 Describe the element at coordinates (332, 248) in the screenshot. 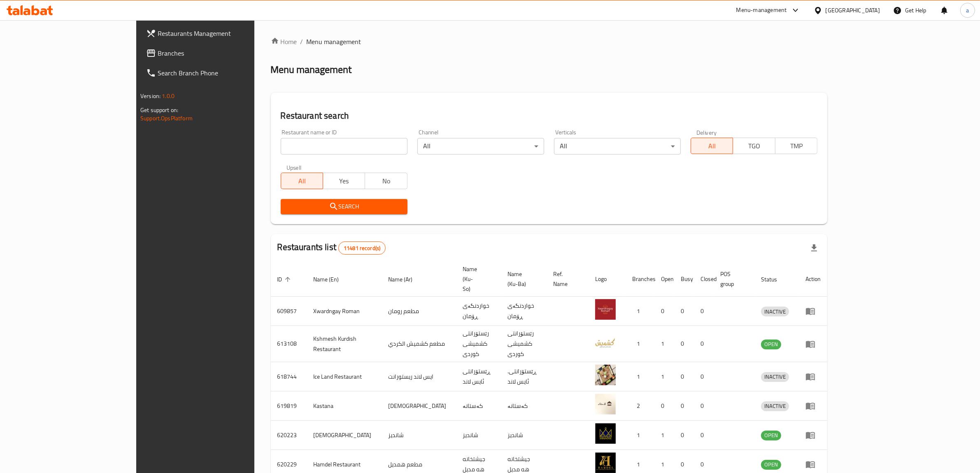

I see `h2: Restaurants list` at that location.